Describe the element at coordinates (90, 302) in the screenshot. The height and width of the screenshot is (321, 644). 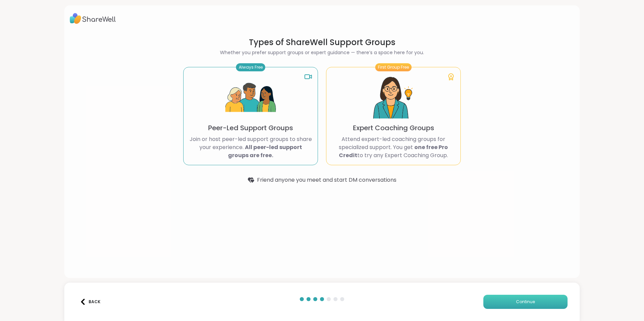
I see `button: Back` at that location.